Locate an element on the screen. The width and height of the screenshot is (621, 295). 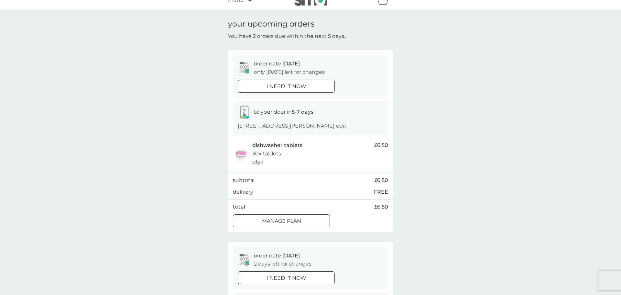
p: Manage plan is located at coordinates (282, 221).